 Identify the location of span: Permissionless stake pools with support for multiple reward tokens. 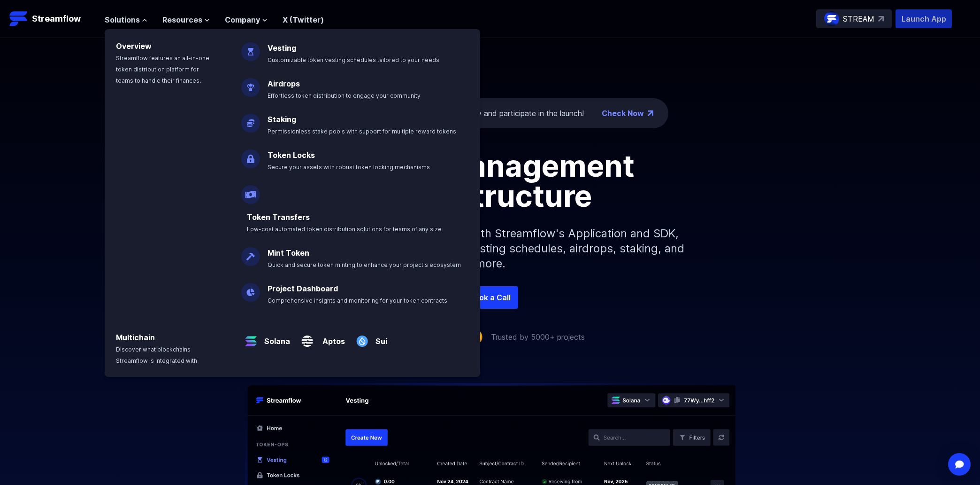
(362, 131).